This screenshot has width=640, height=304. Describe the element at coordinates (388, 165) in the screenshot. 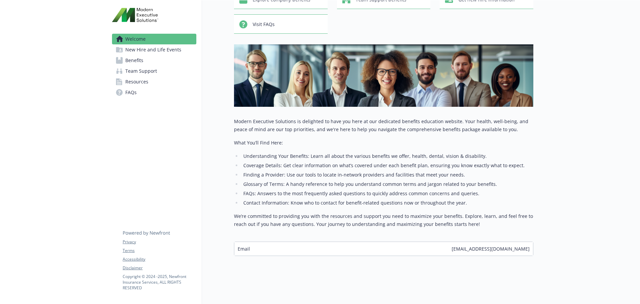

I see `li: Coverage Details: Get clear information on what’s covered under each benefit plan, ensuring you k...` at that location.